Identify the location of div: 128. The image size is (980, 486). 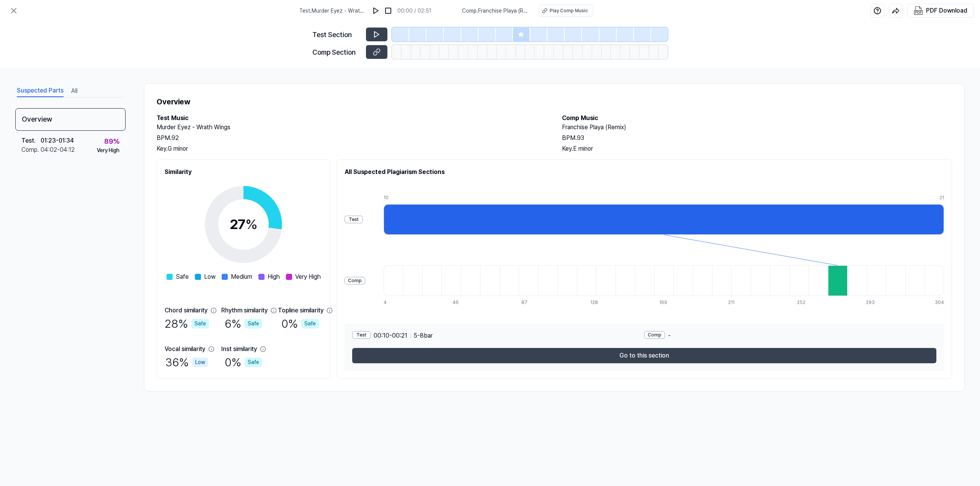
(600, 302).